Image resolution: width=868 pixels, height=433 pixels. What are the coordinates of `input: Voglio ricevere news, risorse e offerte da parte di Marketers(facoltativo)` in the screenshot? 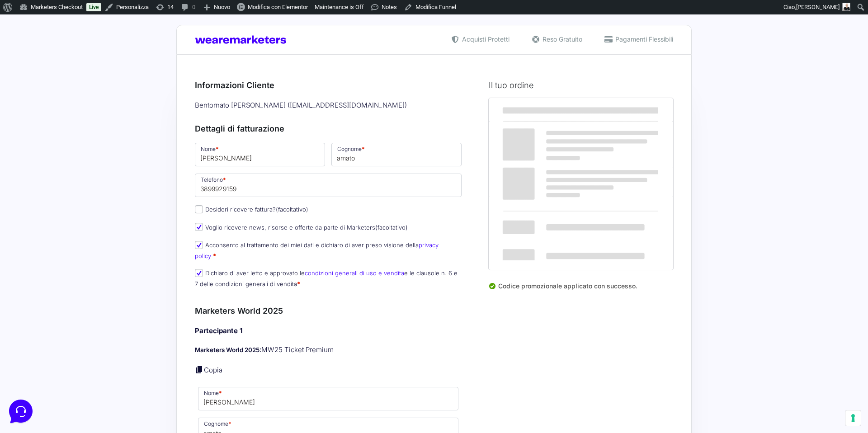 It's located at (199, 227).